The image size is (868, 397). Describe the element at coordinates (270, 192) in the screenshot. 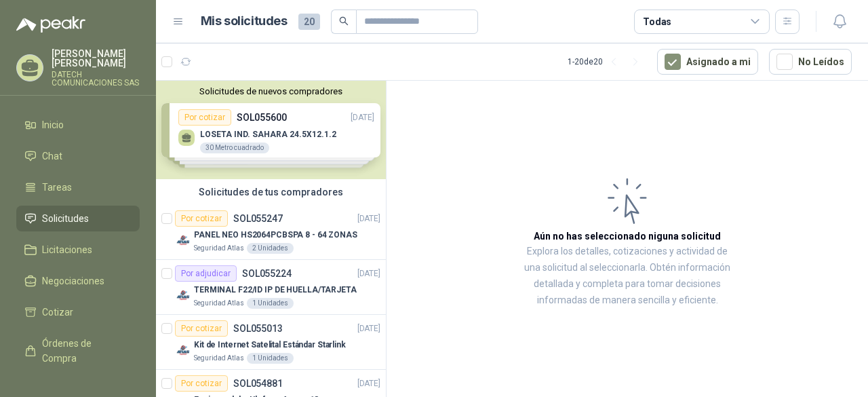

I see `div: Solicitudes de tus compradores` at that location.